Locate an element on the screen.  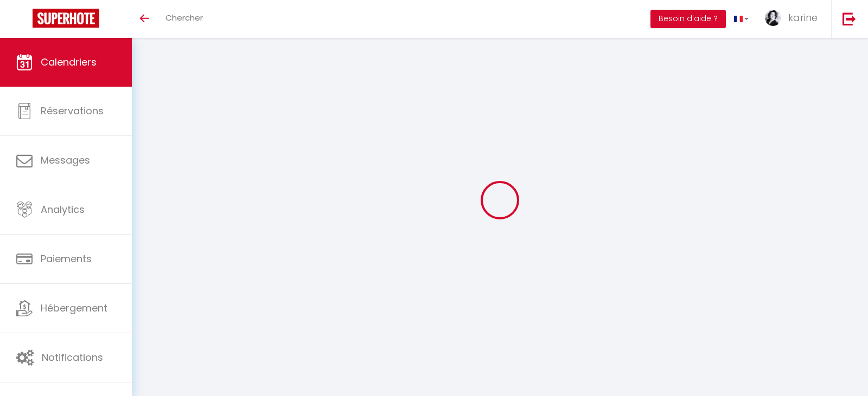
span: Paiements is located at coordinates (66, 259).